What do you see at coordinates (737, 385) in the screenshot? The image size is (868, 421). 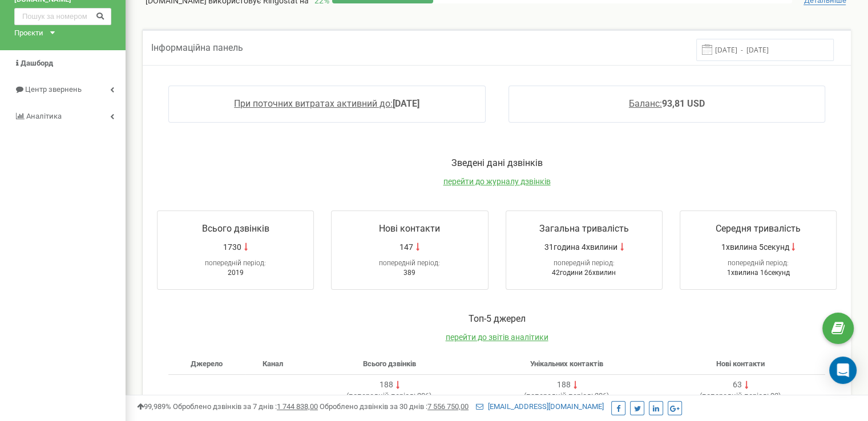 I see `div: 63` at bounding box center [737, 385].